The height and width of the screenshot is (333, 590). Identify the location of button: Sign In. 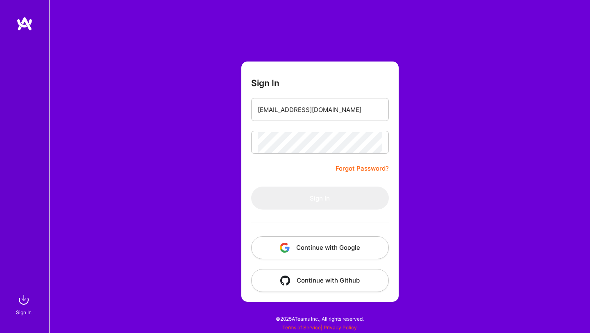
(320, 198).